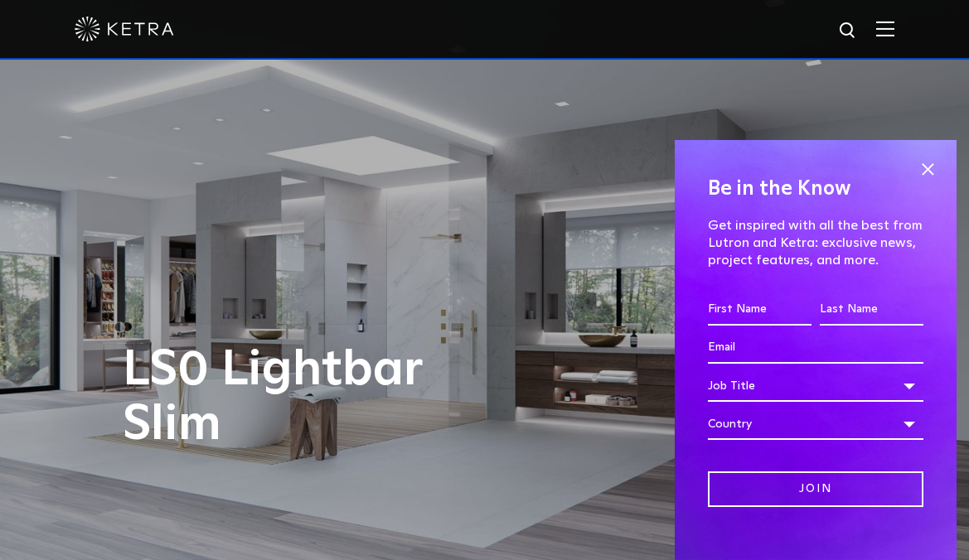 This screenshot has height=560, width=969. Describe the element at coordinates (816, 424) in the screenshot. I see `div: Country` at that location.